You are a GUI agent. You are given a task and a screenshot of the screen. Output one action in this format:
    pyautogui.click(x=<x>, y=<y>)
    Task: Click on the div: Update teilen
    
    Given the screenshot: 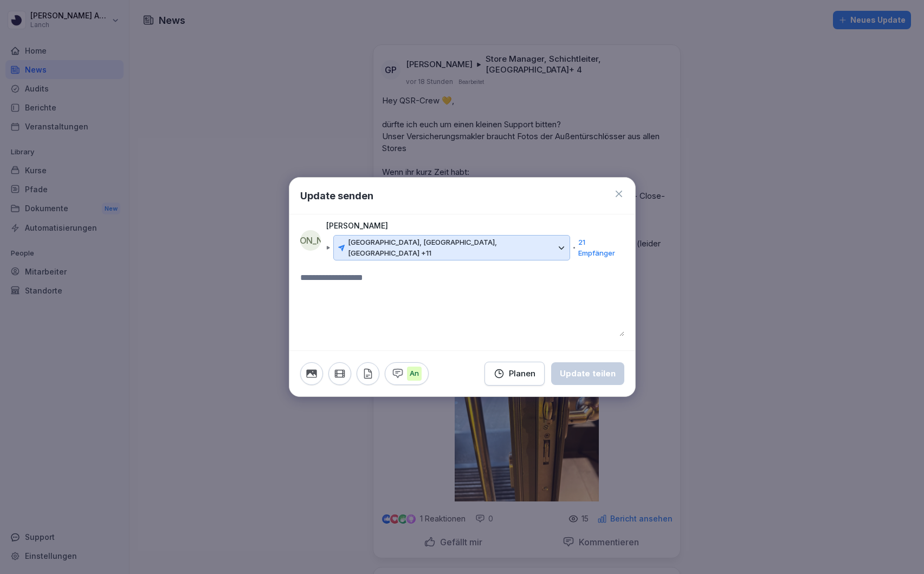 What is the action you would take?
    pyautogui.click(x=587, y=373)
    